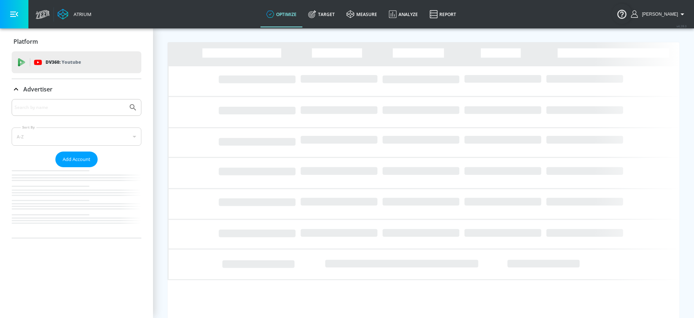  Describe the element at coordinates (28, 127) in the screenshot. I see `label: Sort By` at that location.